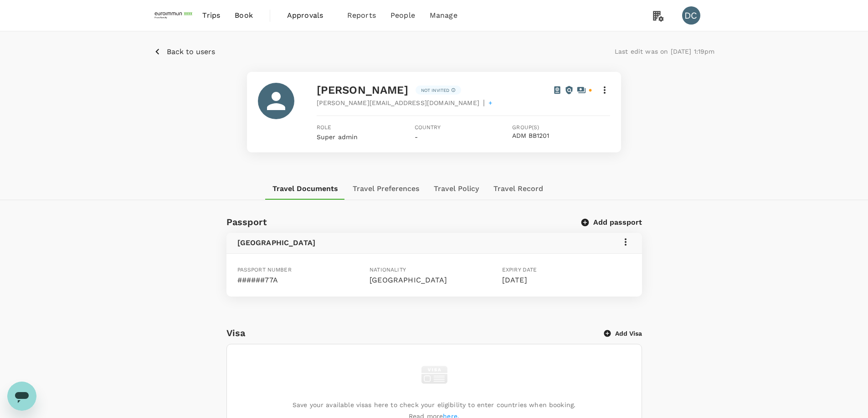 The width and height of the screenshot is (868, 418). Describe the element at coordinates (530, 136) in the screenshot. I see `span: ADM BB1201` at that location.